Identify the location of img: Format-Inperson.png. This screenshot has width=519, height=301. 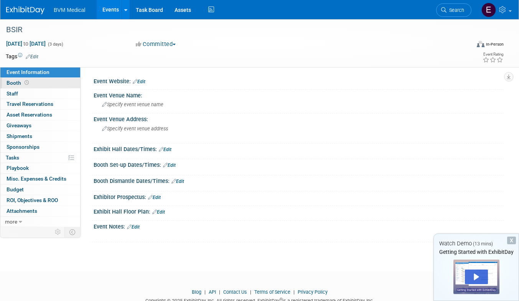
(481, 44).